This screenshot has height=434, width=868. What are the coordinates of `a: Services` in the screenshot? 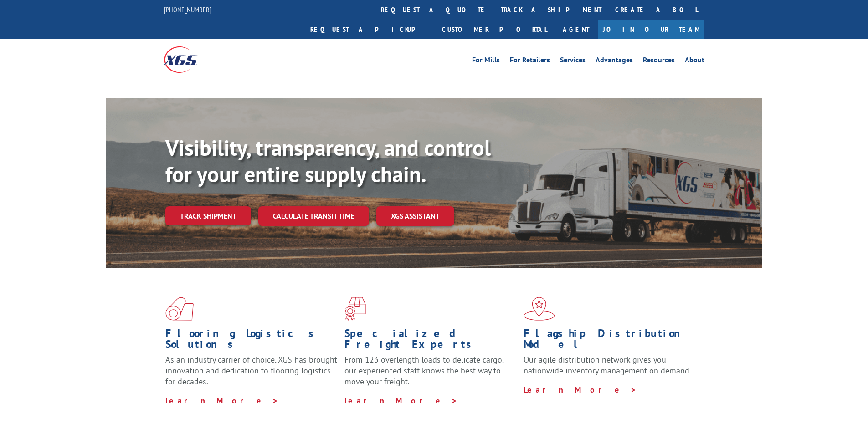 It's located at (572, 62).